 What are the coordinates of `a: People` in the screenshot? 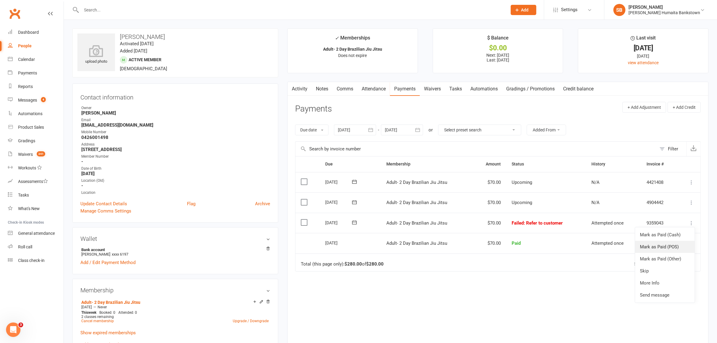 It's located at (36, 46).